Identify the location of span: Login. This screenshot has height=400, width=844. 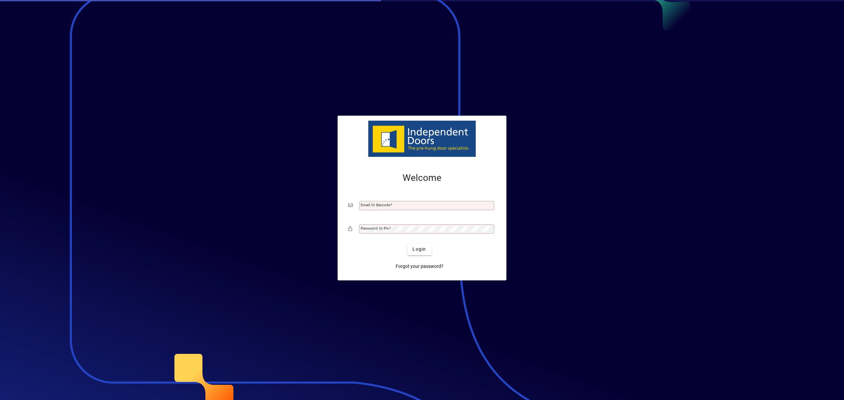
(419, 249).